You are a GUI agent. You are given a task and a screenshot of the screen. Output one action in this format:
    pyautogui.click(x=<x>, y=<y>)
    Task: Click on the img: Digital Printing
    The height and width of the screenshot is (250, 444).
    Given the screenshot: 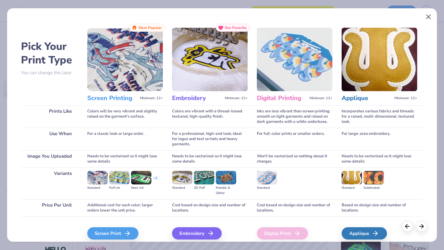 What is the action you would take?
    pyautogui.click(x=295, y=60)
    